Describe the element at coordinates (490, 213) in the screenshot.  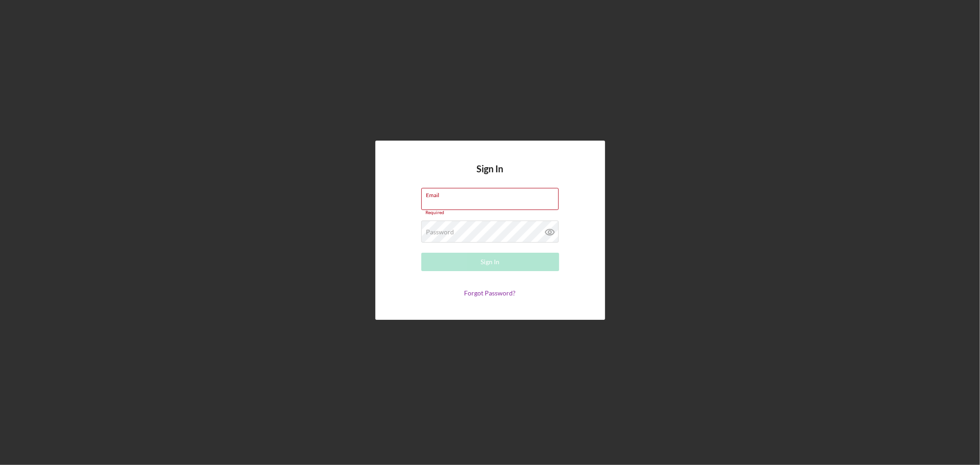
I see `div: Required` at that location.